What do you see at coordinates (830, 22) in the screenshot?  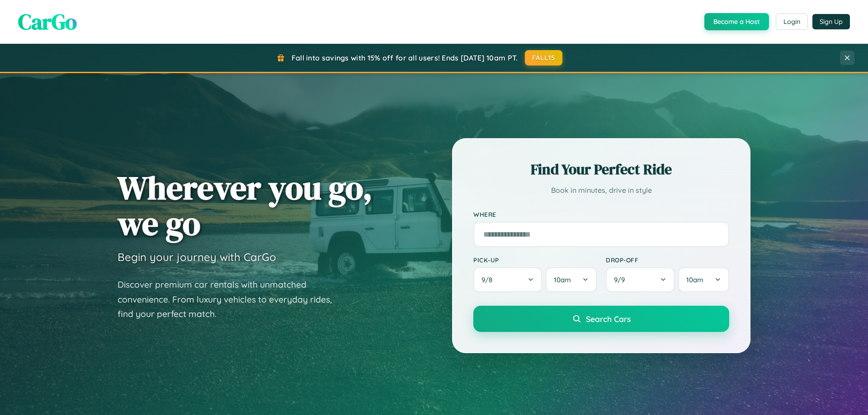 I see `button: Sign Up` at bounding box center [830, 22].